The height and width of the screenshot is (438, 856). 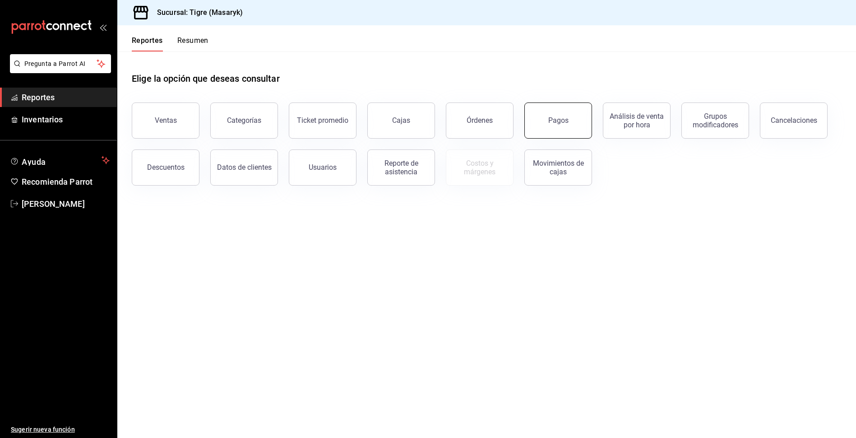 What do you see at coordinates (60, 64) in the screenshot?
I see `span: Pregunta a Parrot AI` at bounding box center [60, 64].